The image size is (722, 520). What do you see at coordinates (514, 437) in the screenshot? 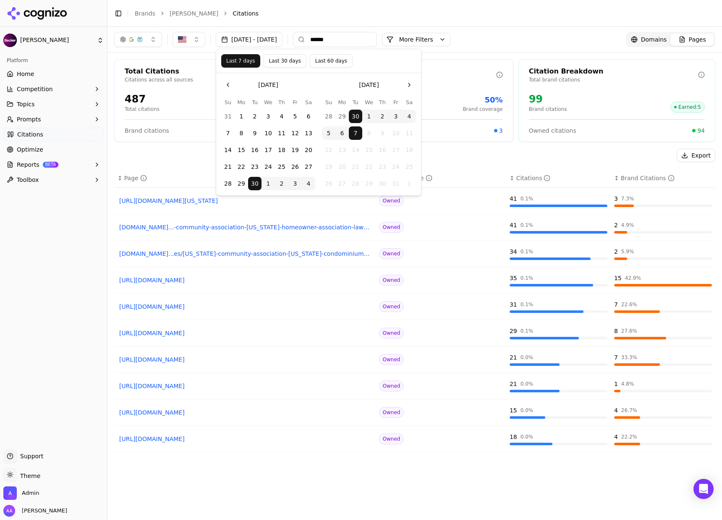
I see `div: 18` at bounding box center [514, 437].